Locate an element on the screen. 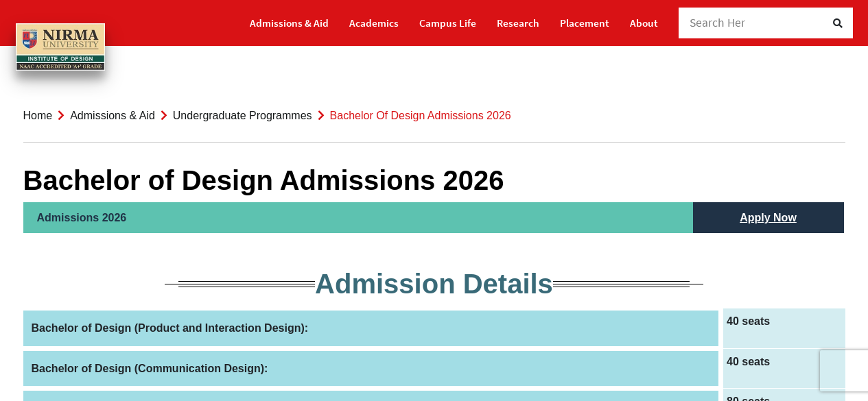  a: Academics is located at coordinates (374, 23).